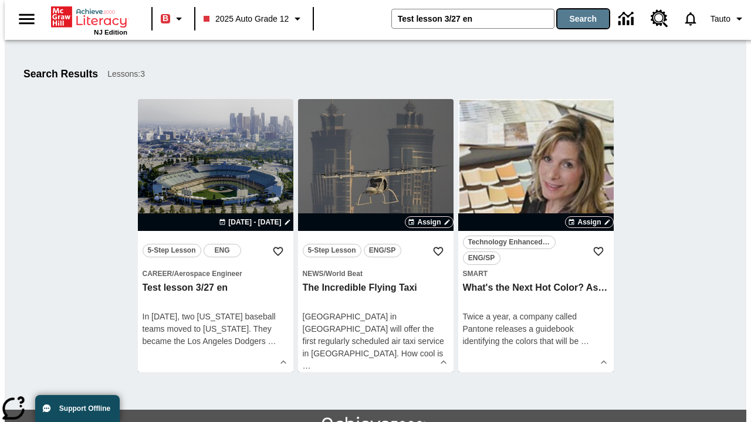 Image resolution: width=751 pixels, height=422 pixels. Describe the element at coordinates (509, 242) in the screenshot. I see `button: Technology Enhanced Item` at that location.